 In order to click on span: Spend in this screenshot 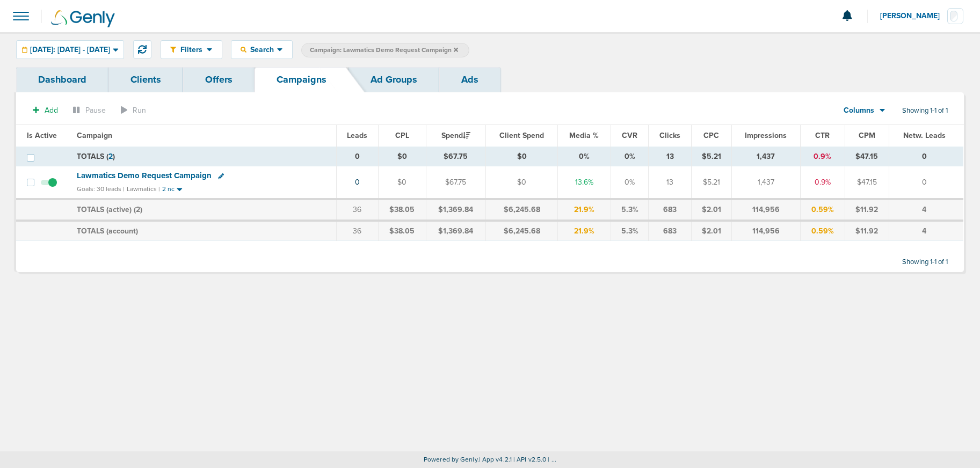, I will do `click(456, 135)`.